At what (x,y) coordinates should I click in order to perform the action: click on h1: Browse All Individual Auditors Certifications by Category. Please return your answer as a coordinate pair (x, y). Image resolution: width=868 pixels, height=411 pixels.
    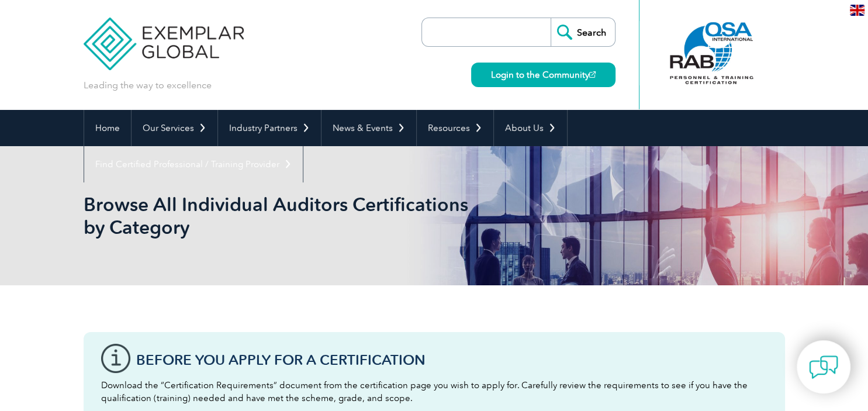
    Looking at the image, I should click on (308, 216).